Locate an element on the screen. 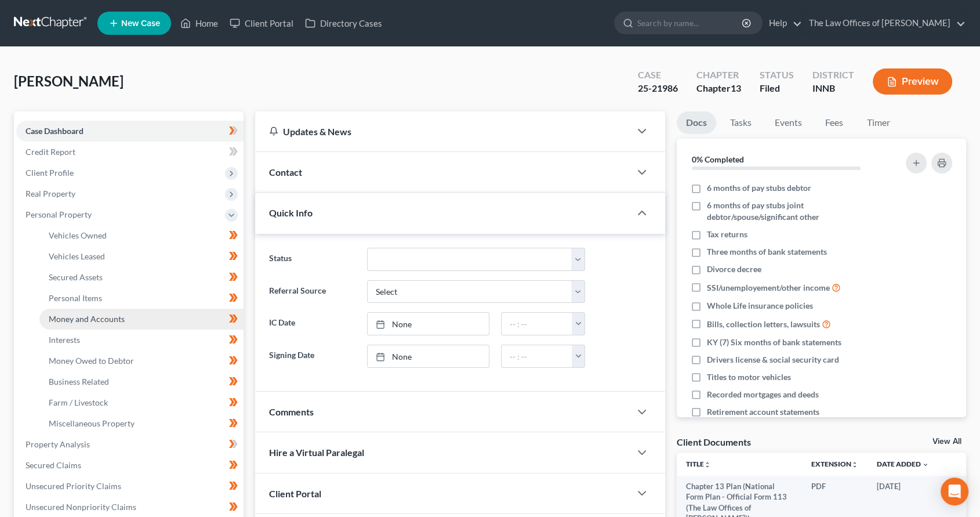  span: Client Portal is located at coordinates (295, 493).